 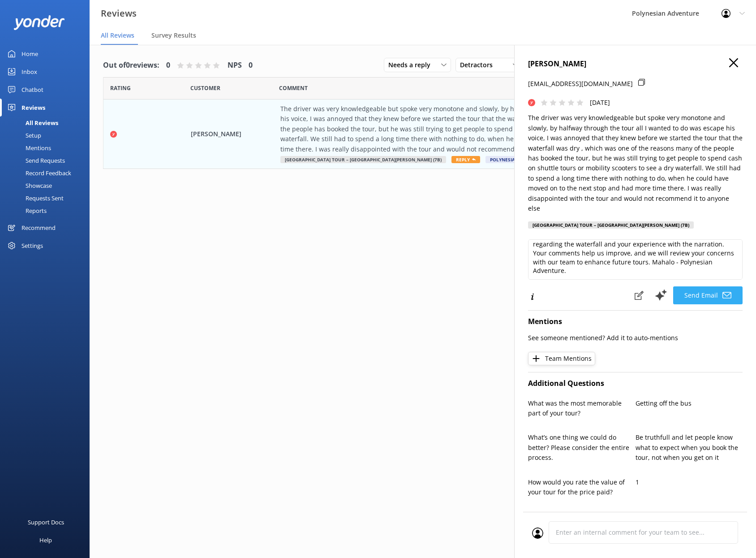 What do you see at coordinates (635, 322) in the screenshot?
I see `h4: Mentions` at bounding box center [635, 322].